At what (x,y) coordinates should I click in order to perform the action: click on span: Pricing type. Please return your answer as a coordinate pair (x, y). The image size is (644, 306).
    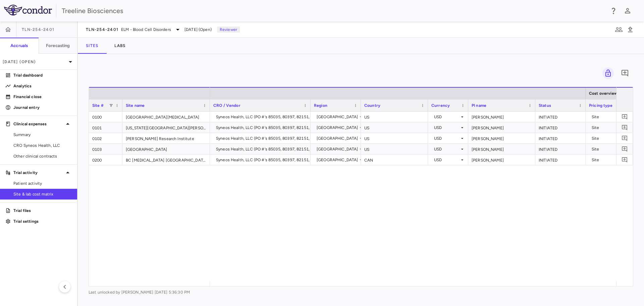
    Looking at the image, I should click on (601, 105).